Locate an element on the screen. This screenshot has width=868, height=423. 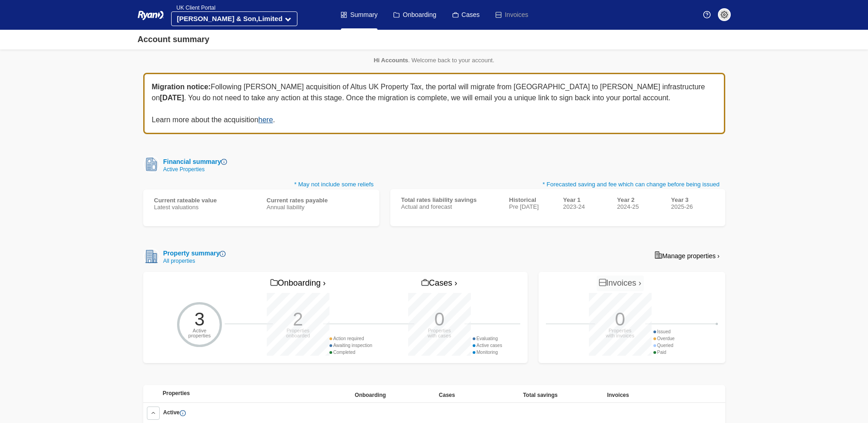
div: Year 2 is located at coordinates (639, 200).